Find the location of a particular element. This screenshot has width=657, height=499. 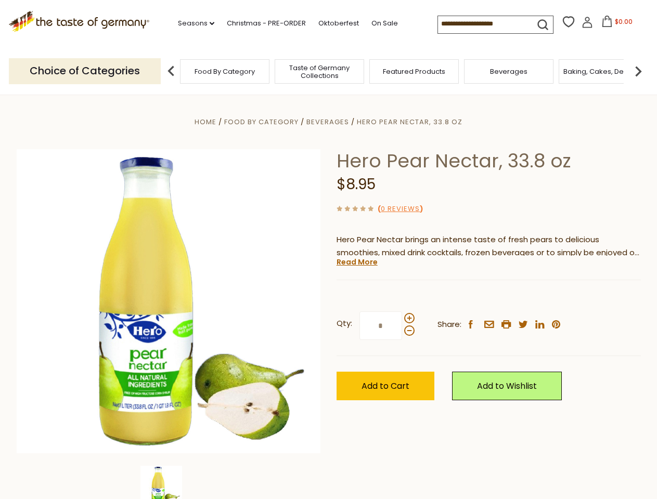

span: Add to Cart is located at coordinates (385, 386).